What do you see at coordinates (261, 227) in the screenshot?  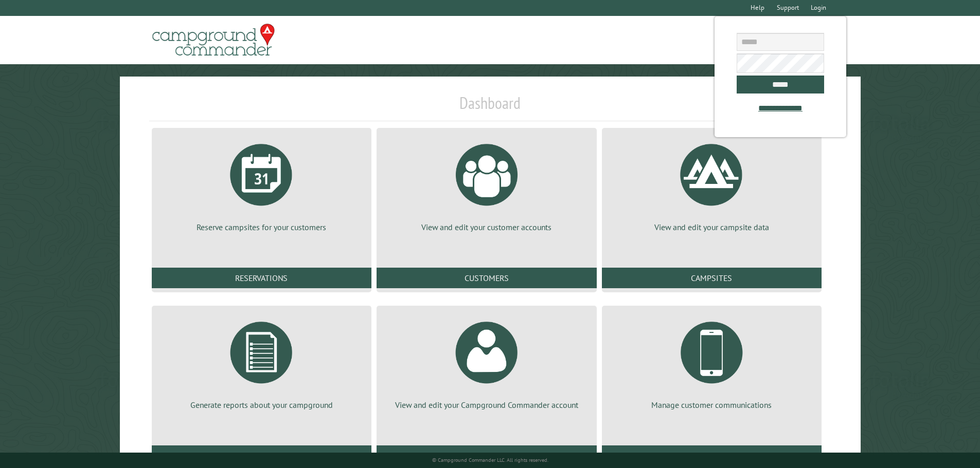 I see `p: Reserve campsites for your customers` at bounding box center [261, 227].